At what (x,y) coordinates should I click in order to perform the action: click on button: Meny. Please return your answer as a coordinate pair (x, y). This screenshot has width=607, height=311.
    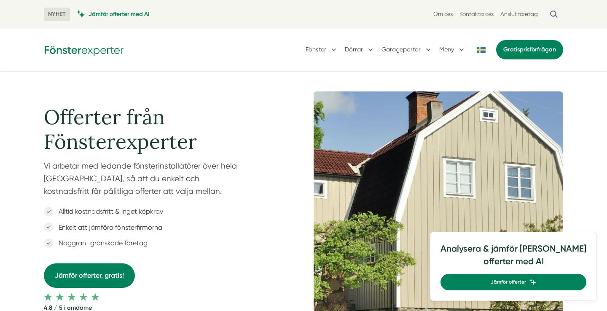
    Looking at the image, I should click on (452, 50).